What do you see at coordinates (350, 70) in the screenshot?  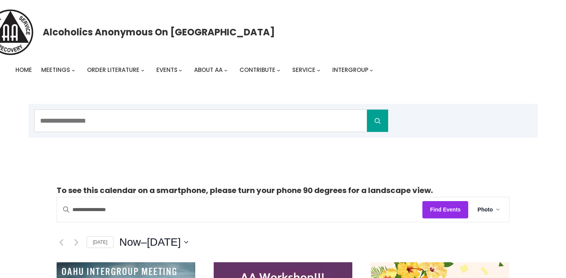 I see `span: Intergroup` at bounding box center [350, 70].